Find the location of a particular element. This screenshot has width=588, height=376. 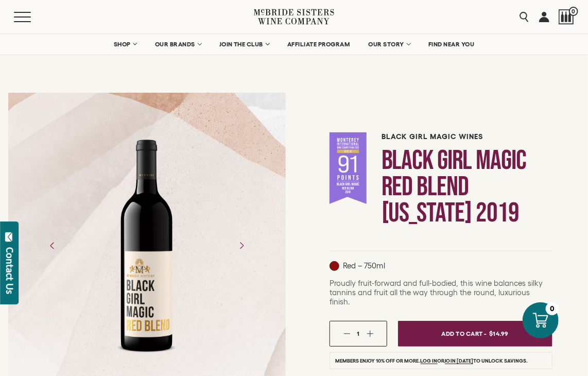

div: 0 is located at coordinates (552, 309).